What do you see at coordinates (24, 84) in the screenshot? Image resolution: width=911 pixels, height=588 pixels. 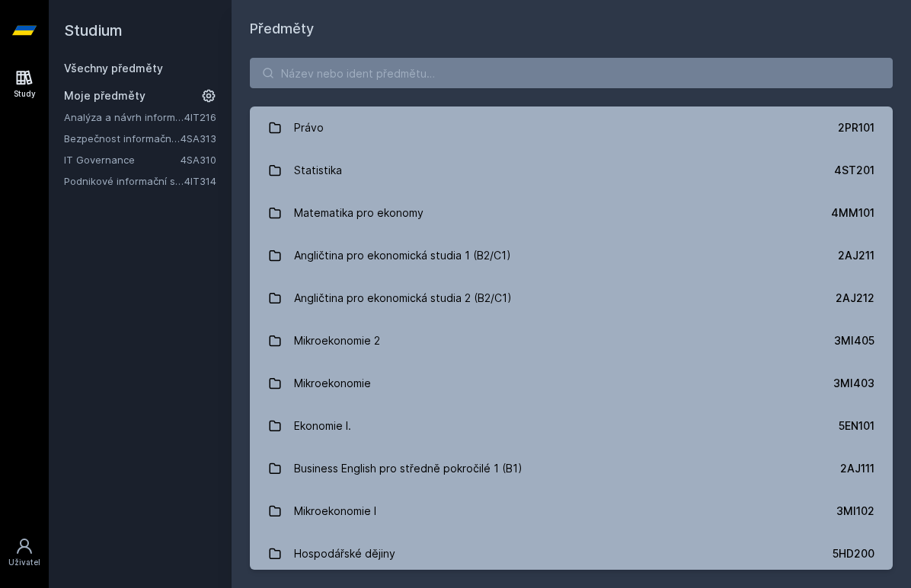 I see `a: Study` at bounding box center [24, 84].